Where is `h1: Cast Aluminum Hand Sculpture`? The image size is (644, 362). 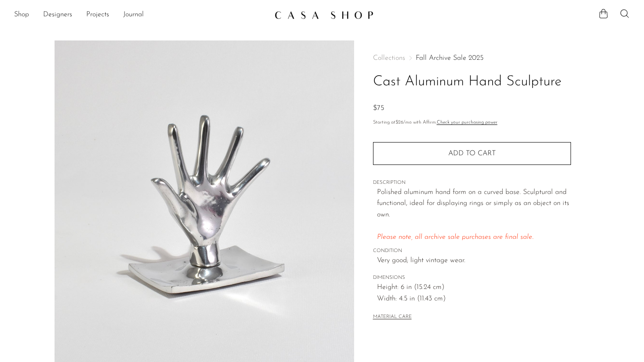 h1: Cast Aluminum Hand Sculpture is located at coordinates (472, 82).